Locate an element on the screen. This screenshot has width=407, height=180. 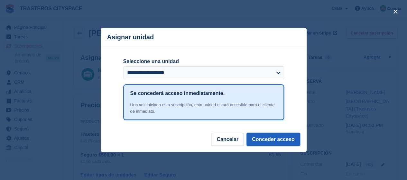
label: Seleccione una unidad is located at coordinates (204, 61).